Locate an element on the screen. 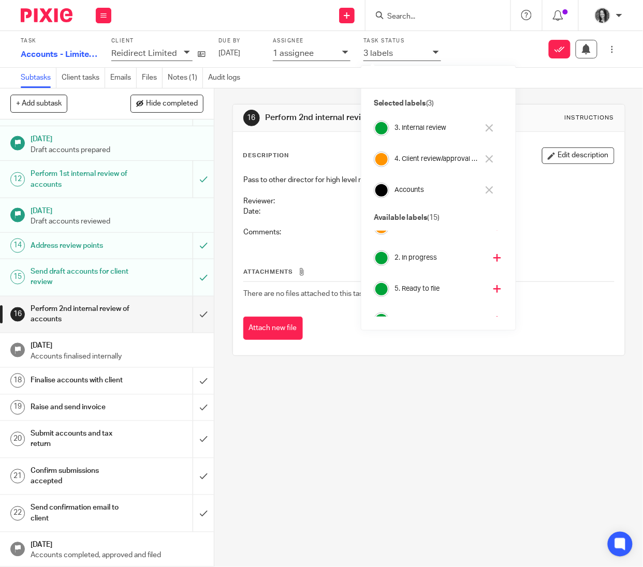  span: (3) is located at coordinates (430, 104).